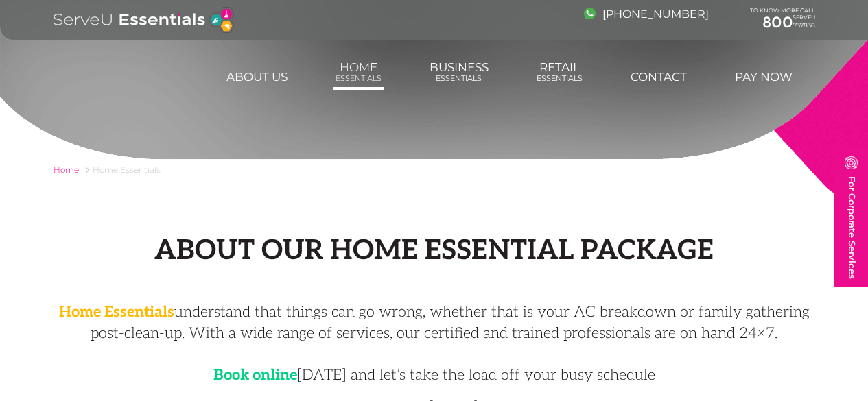 The image size is (868, 401). Describe the element at coordinates (66, 169) in the screenshot. I see `a: Home` at that location.